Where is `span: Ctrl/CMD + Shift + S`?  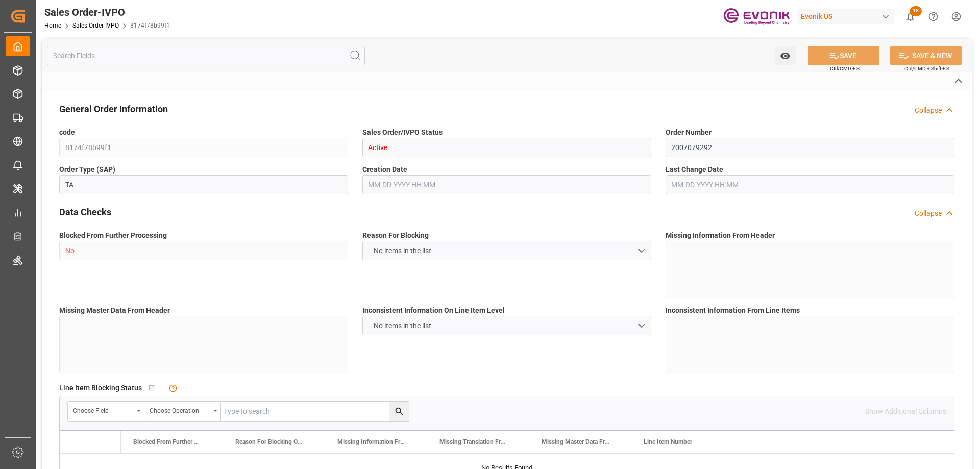
span: Ctrl/CMD + Shift + S is located at coordinates (927, 68).